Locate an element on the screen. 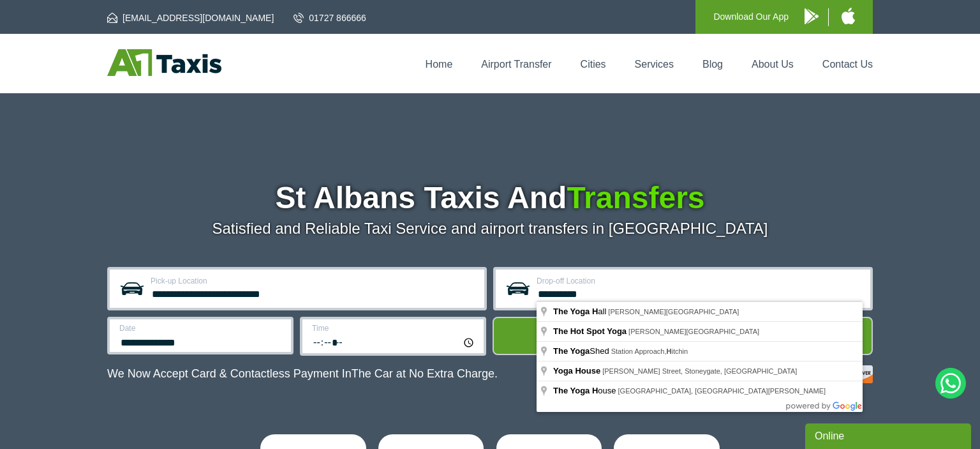 This screenshot has width=980, height=449. a: About Us is located at coordinates (772, 64).